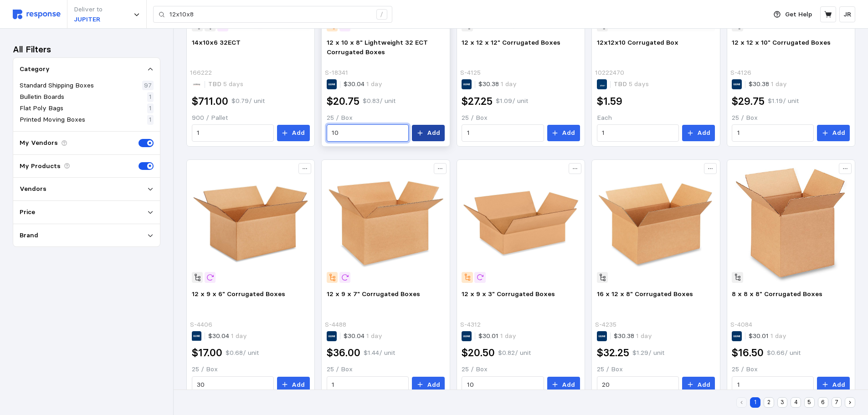 The width and height of the screenshot is (868, 415). Describe the element at coordinates (508, 294) in the screenshot. I see `span: 12 x 9 x 3" Corrugated Boxes` at that location.